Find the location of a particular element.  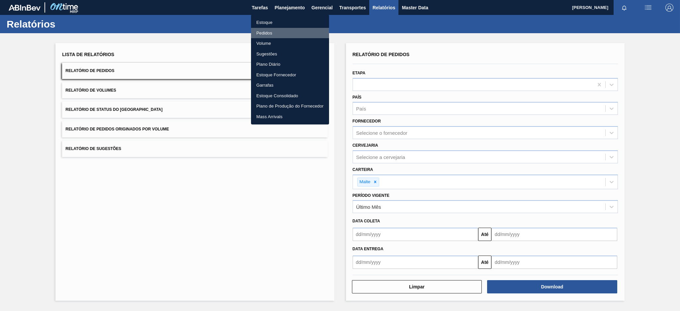

li: Plano Diário is located at coordinates (290, 64).